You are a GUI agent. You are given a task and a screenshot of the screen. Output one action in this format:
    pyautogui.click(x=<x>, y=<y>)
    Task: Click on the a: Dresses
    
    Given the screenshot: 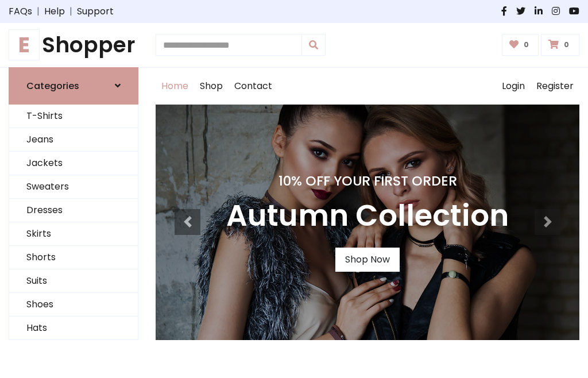 What is the action you would take?
    pyautogui.click(x=74, y=210)
    